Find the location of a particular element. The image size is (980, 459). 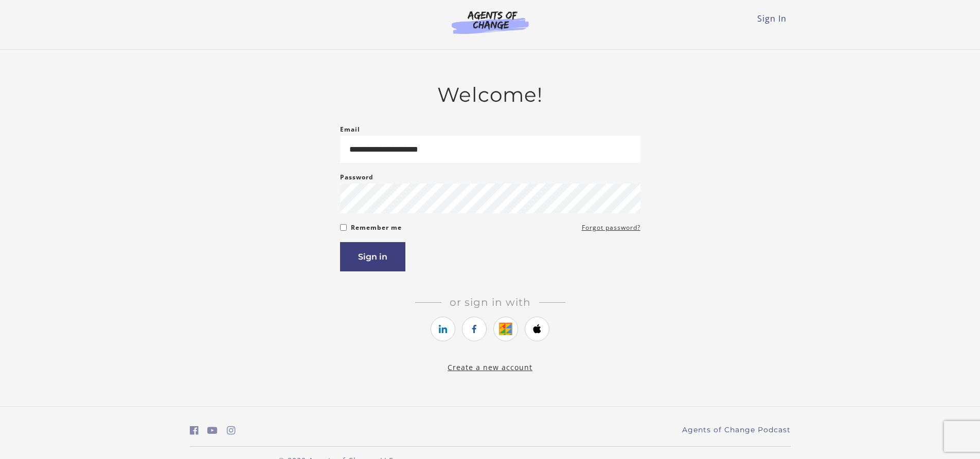

span: Or sign in with is located at coordinates (490, 303).